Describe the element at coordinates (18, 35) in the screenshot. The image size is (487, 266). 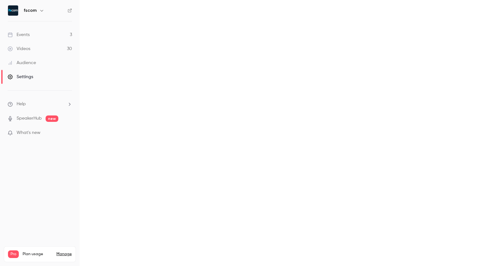
I see `div: Events` at that location.